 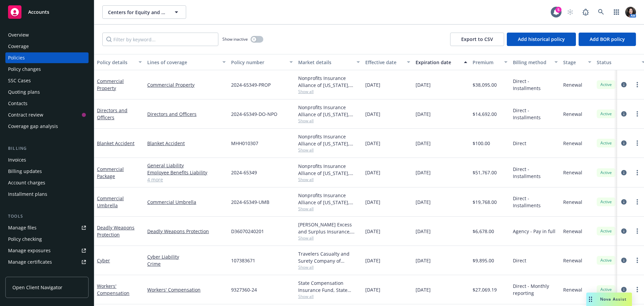 I want to click on button: Premium, so click(x=490, y=62).